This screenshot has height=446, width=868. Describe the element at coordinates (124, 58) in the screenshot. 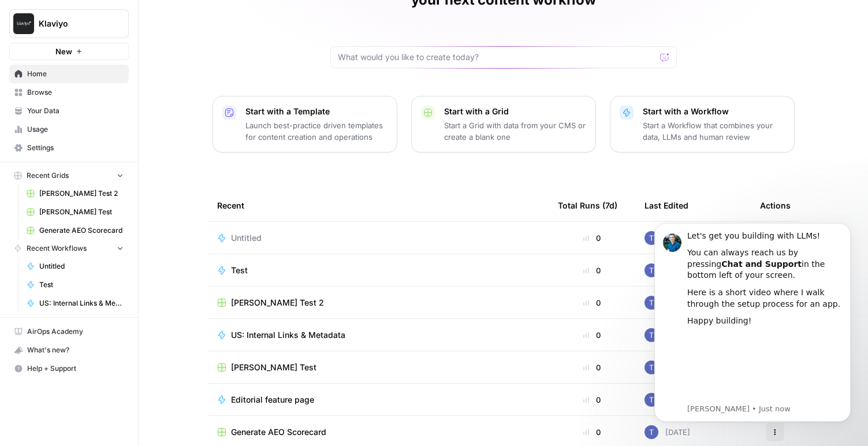

I see `b: Chat and Support` at that location.